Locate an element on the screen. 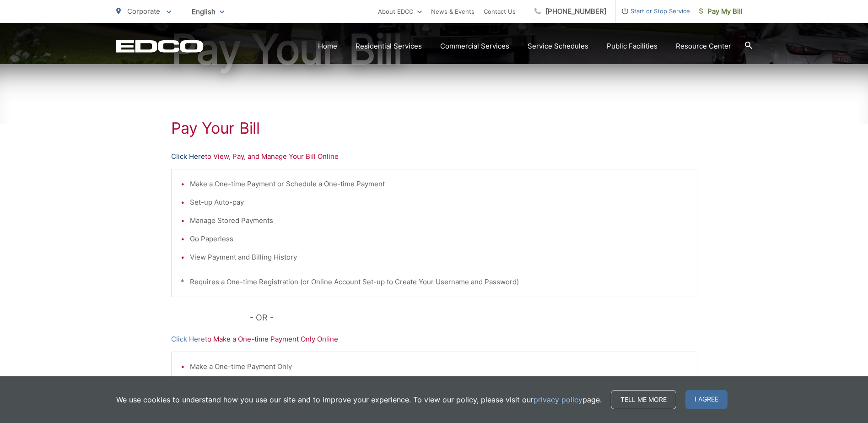  a: News & Events is located at coordinates (453, 11).